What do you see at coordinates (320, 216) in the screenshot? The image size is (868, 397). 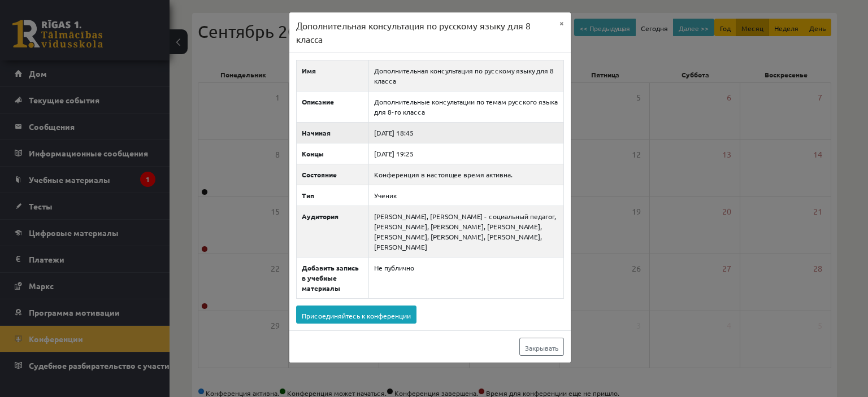 I see `font: Аудитория` at bounding box center [320, 216].